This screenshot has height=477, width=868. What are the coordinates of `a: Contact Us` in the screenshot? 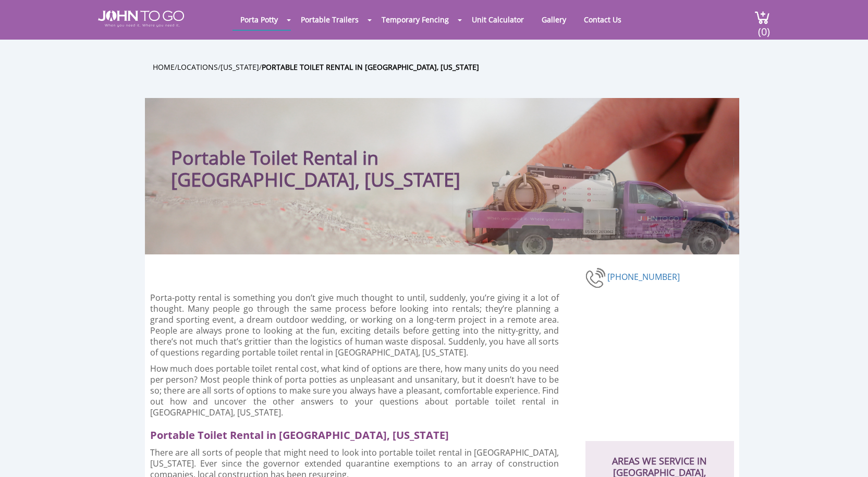 It's located at (603, 19).